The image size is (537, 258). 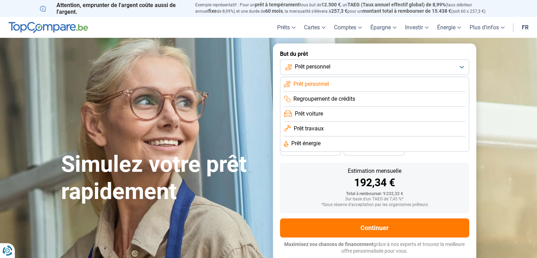 What do you see at coordinates (286, 27) in the screenshot?
I see `a: Prêts` at bounding box center [286, 27].